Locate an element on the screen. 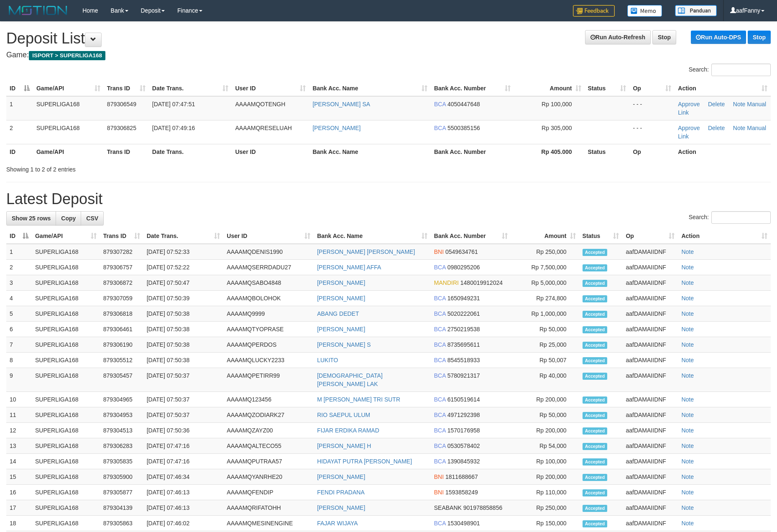 Image resolution: width=777 pixels, height=532 pixels. td: AAAAMQPETIRR99 is located at coordinates (269, 380).